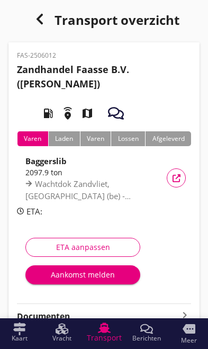  What do you see at coordinates (104, 56) in the screenshot?
I see `p: FAS-2506012` at bounding box center [104, 56].